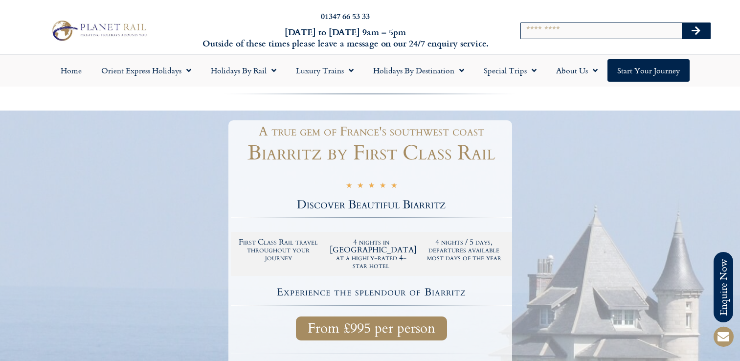 Image resolution: width=740 pixels, height=361 pixels. Describe the element at coordinates (371, 328) in the screenshot. I see `span: From £995 per person` at that location.